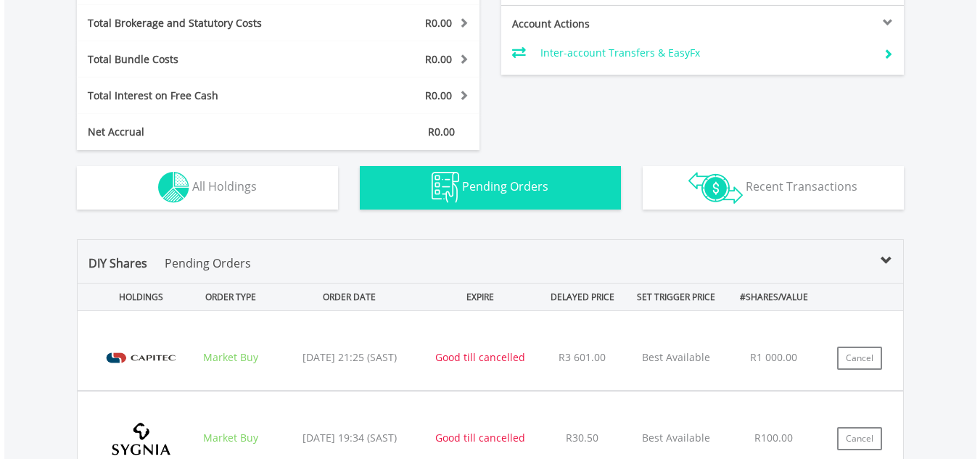  Describe the element at coordinates (705, 53) in the screenshot. I see `td: Inter-account Transfers & EasyFx` at that location.